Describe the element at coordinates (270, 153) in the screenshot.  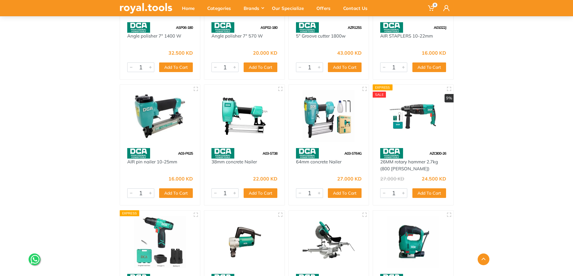
I see `span: A03-ST38` at that location.